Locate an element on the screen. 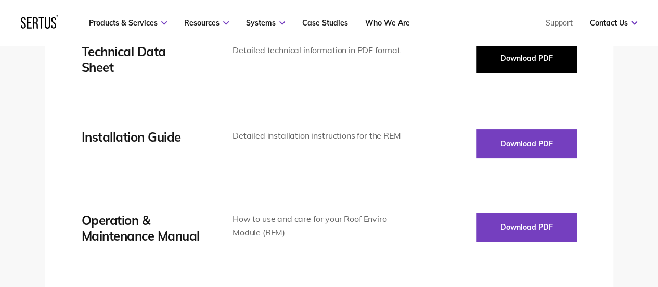  a: Support is located at coordinates (559, 23).